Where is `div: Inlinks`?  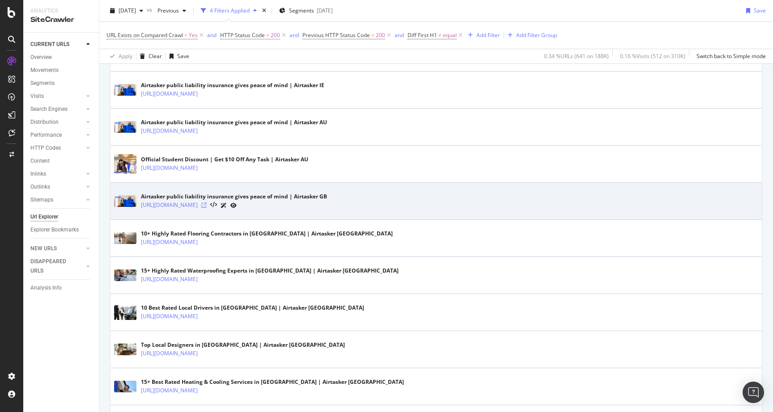
div: Inlinks is located at coordinates (38, 174).